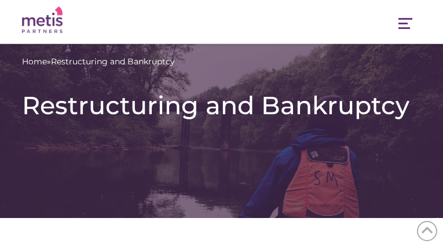 This screenshot has height=247, width=443. What do you see at coordinates (34, 61) in the screenshot?
I see `a: Home` at bounding box center [34, 61].